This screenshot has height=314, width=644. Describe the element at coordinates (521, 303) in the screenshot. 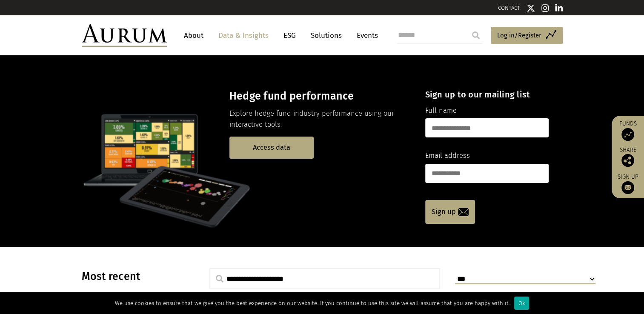

I see `div: Ok` at that location.